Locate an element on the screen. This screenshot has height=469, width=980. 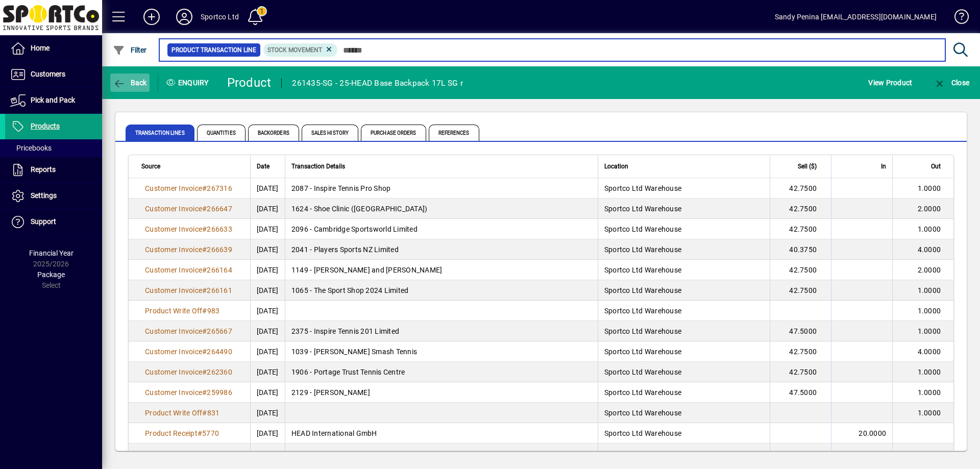
app-page-header-button: Back is located at coordinates (130, 82).